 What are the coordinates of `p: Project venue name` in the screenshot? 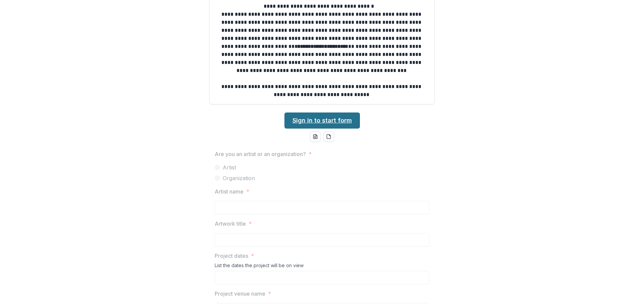 It's located at (239, 294).